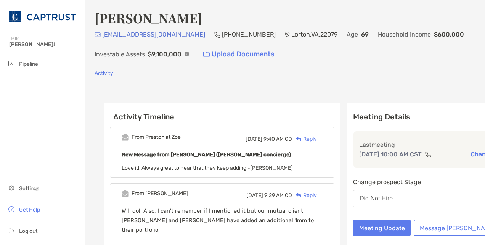 This screenshot has width=485, height=245. What do you see at coordinates (238, 54) in the screenshot?
I see `a: Upload Documents` at bounding box center [238, 54].